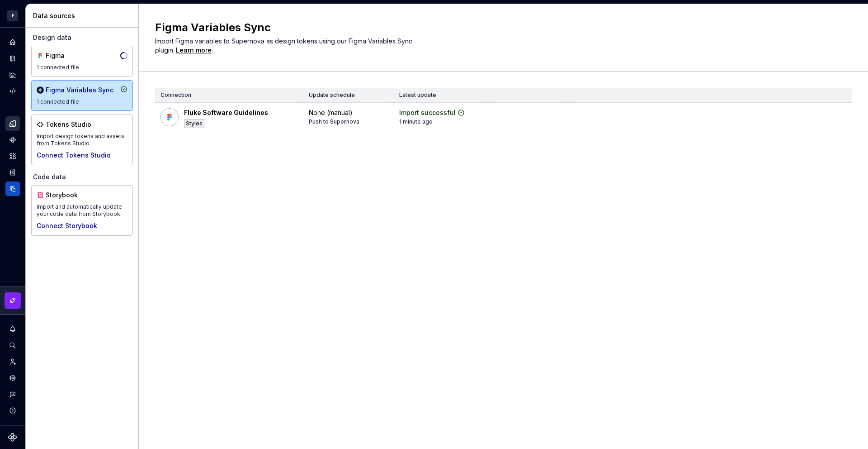 The image size is (868, 449). I want to click on div: Code data, so click(82, 177).